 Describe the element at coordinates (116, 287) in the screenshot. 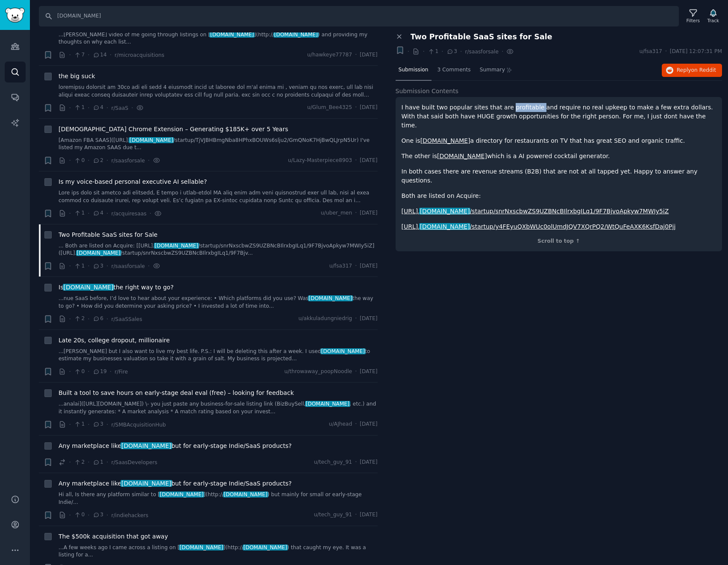

I see `span: Is the right way to go?` at that location.